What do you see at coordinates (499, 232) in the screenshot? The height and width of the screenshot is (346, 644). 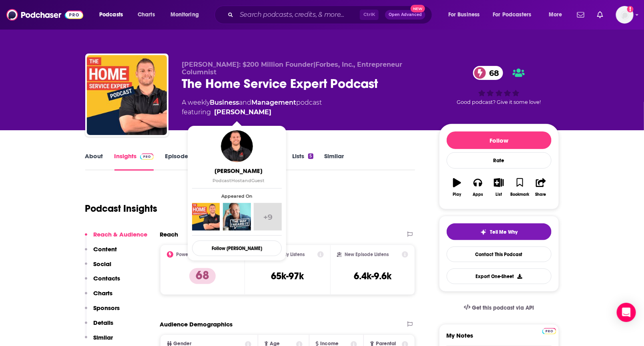 I see `button: tell me why sparkleTell Me Why` at bounding box center [499, 232].